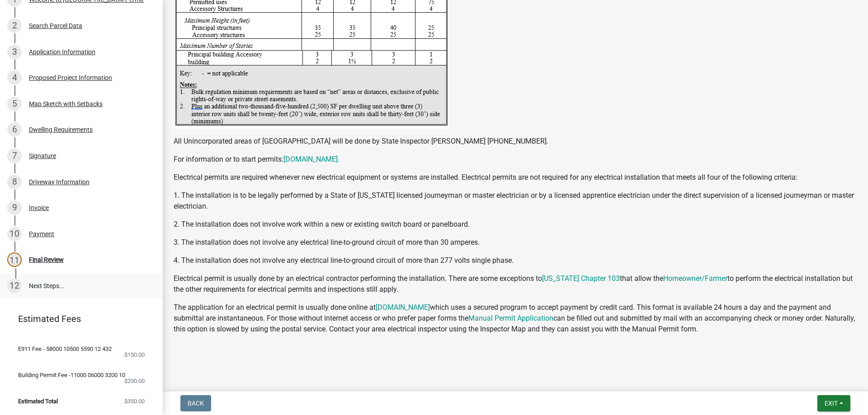 The image size is (868, 415). What do you see at coordinates (39, 208) in the screenshot?
I see `div: Invoice` at bounding box center [39, 208].